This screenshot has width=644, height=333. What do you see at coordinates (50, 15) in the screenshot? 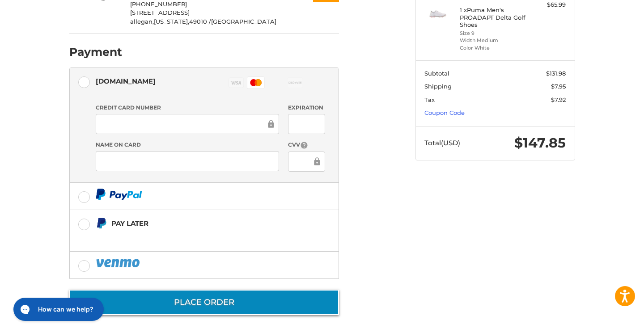
I see `button: Open gorgias live chat` at bounding box center [50, 15].